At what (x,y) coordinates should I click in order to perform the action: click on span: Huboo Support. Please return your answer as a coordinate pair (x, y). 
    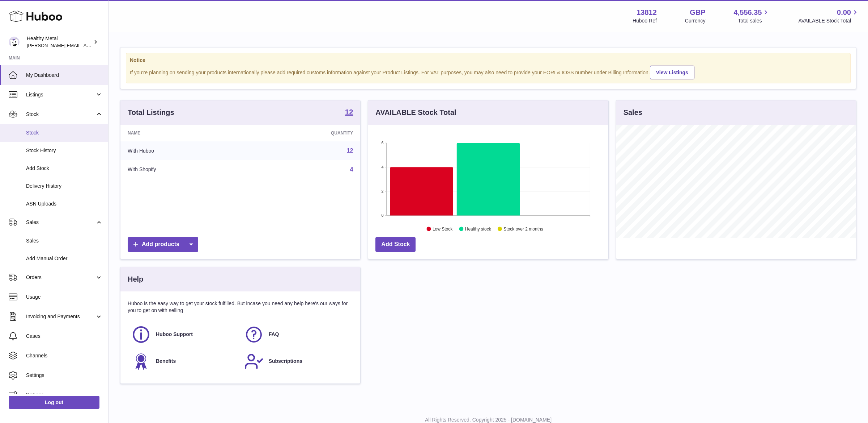
    Looking at the image, I should click on (175, 334).